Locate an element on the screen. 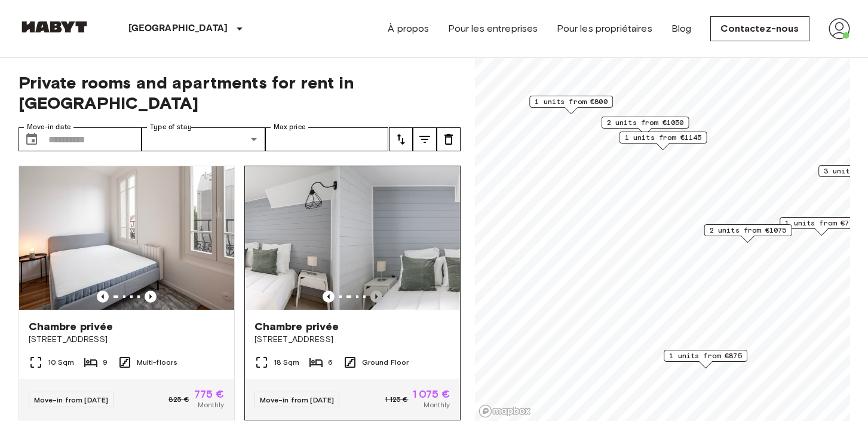 The width and height of the screenshot is (868, 421). span: 1 units from €800 is located at coordinates (571, 101).